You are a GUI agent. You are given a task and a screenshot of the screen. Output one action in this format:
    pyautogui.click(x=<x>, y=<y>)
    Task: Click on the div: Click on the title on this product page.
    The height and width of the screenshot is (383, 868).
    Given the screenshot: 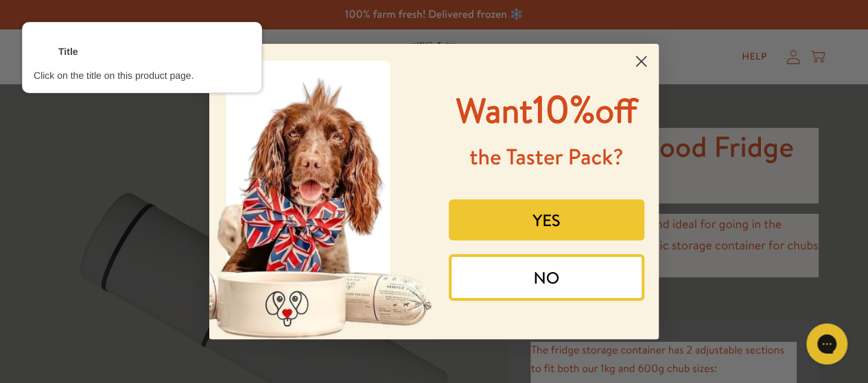 What is the action you would take?
    pyautogui.click(x=142, y=75)
    